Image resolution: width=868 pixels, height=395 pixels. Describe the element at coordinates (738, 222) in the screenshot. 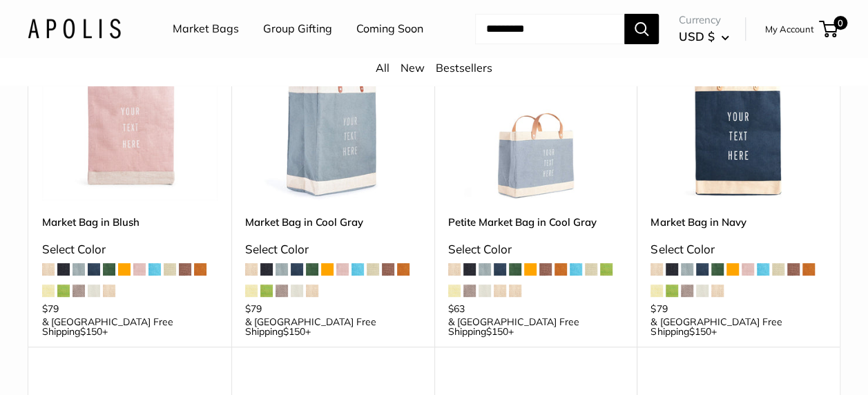

I see `a: Market Bag in Navy` at that location.